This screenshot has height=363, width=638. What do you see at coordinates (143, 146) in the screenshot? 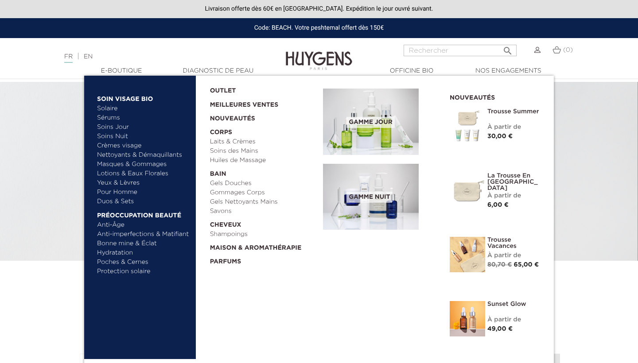
I see `a: Crèmes visage` at bounding box center [143, 146].